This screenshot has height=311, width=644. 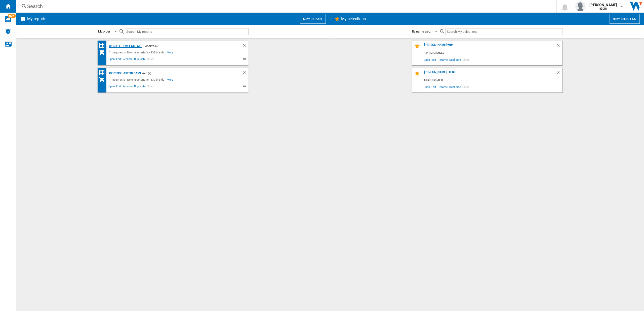 I want to click on h2: My selections, so click(x=353, y=19).